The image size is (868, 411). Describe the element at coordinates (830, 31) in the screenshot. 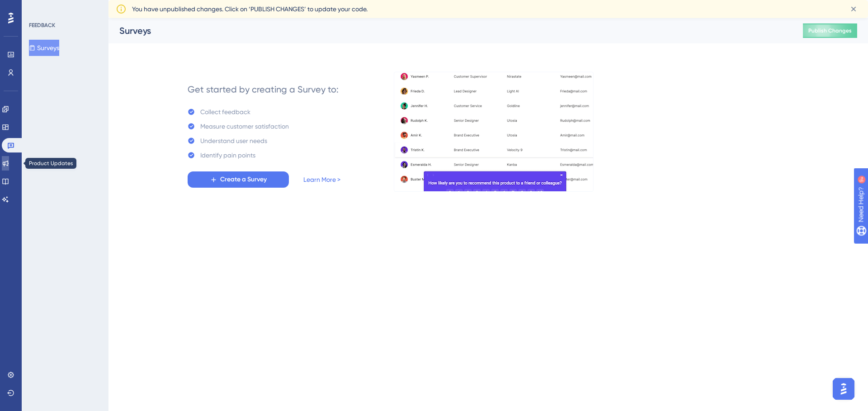

I see `button: Publish Changes` at that location.